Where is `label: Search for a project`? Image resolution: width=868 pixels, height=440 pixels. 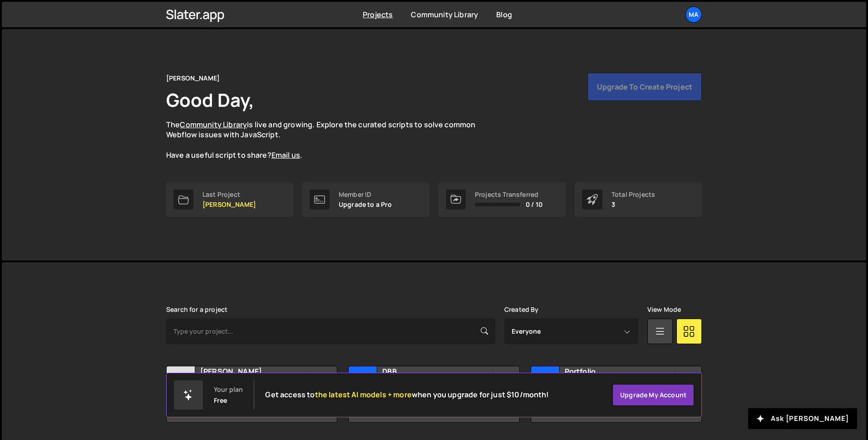
label: Search for a project is located at coordinates (197, 310).